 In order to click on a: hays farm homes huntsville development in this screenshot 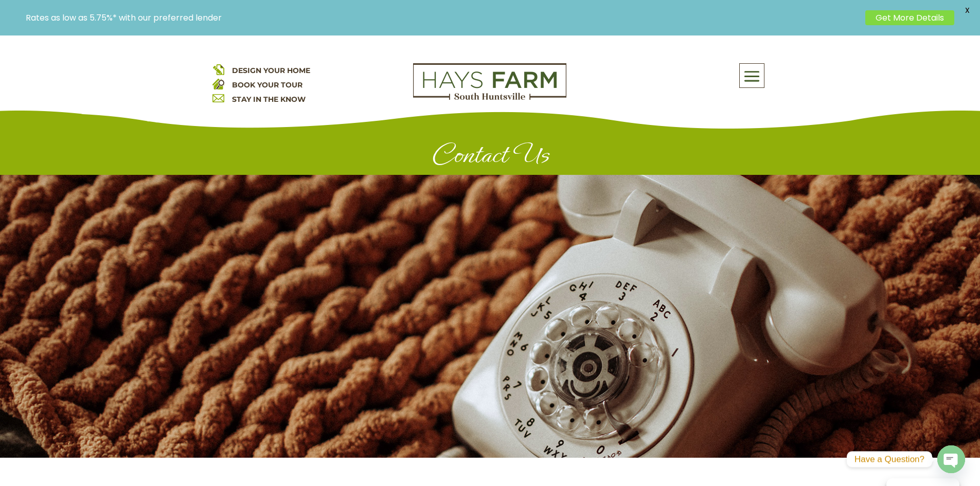, I will do `click(490, 97)`.